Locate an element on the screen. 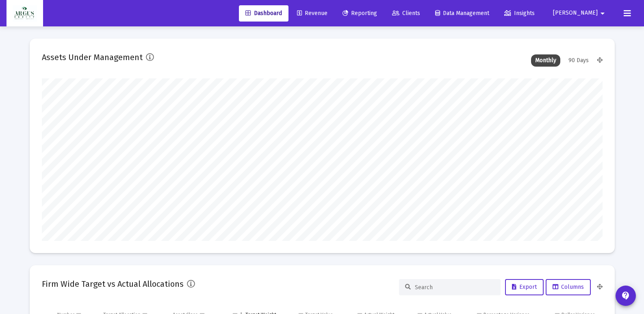  span: Dashboard is located at coordinates (264, 13).